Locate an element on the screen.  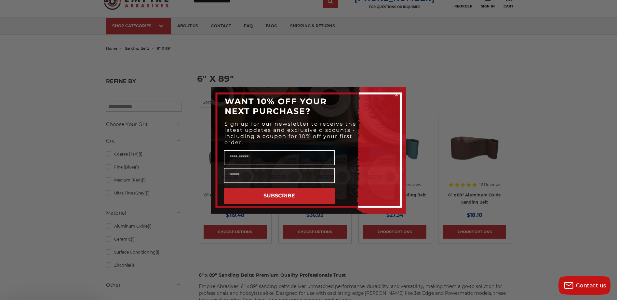
span: Sign up for our newsletter to receive the latest updates and exclusive discounts - including a co... is located at coordinates (290, 133).